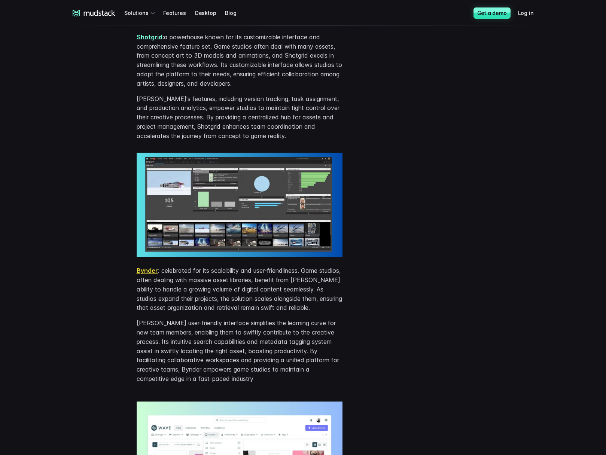 This screenshot has width=606, height=455. I want to click on a: mudstack logo, so click(94, 13).